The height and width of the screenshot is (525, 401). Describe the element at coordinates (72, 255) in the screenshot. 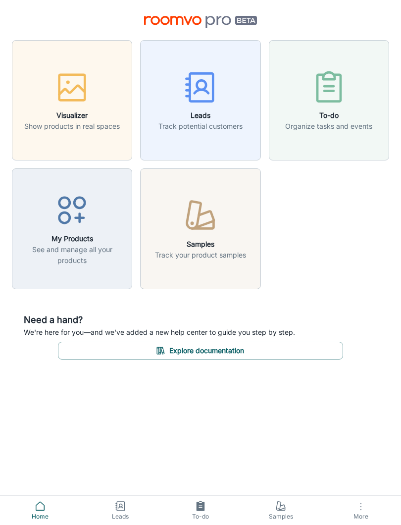

I see `p: See and manage all your products` at that location.